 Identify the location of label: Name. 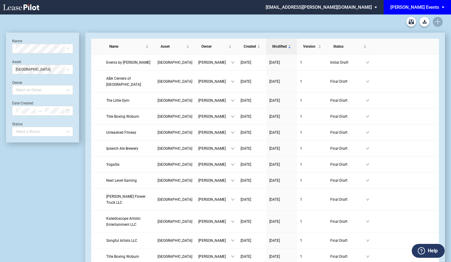
(17, 41).